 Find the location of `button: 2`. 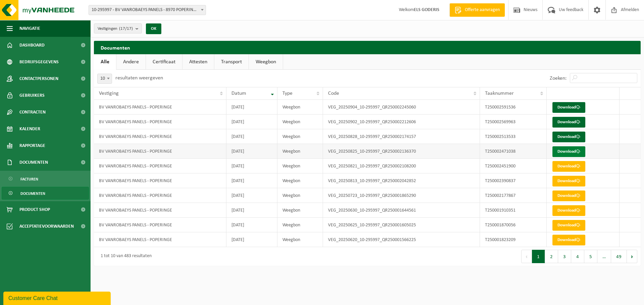

button: 2 is located at coordinates (552, 257).